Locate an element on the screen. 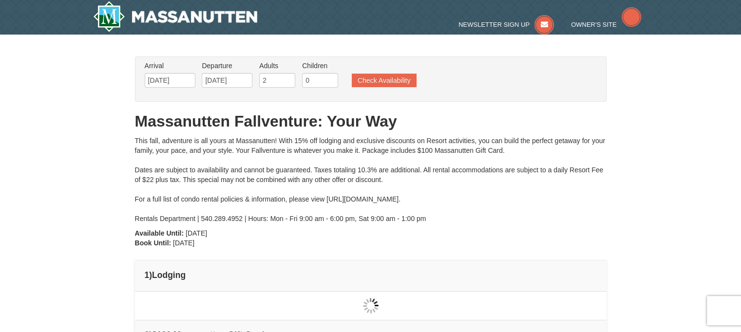 The image size is (741, 332). a: Owner's Site is located at coordinates (606, 24).